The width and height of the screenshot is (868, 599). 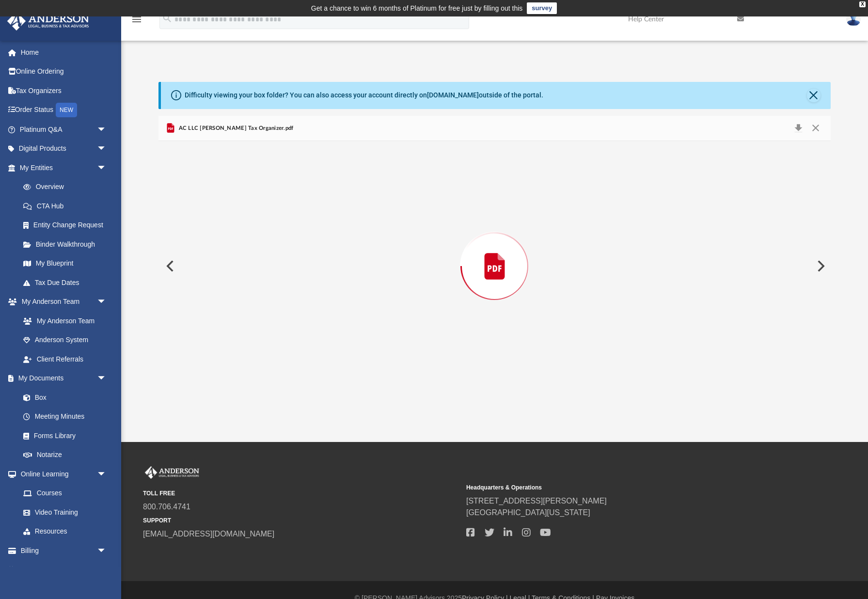 I want to click on a: Binder Walkthrough, so click(x=68, y=244).